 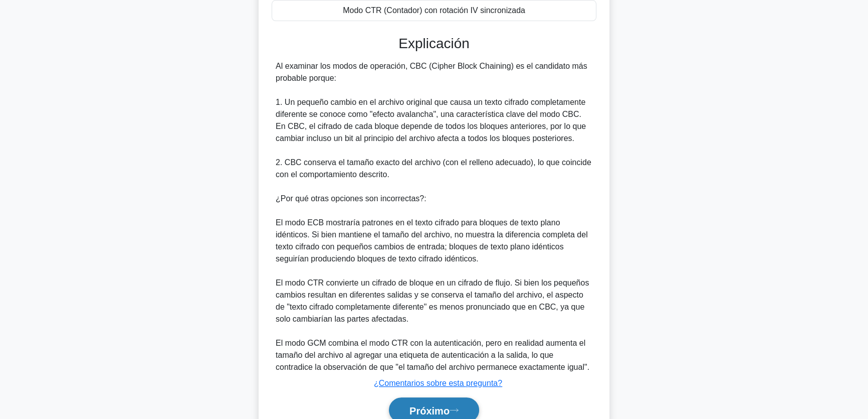 I want to click on font: ¿Comentarios sobre esta pregunta?, so click(x=438, y=382).